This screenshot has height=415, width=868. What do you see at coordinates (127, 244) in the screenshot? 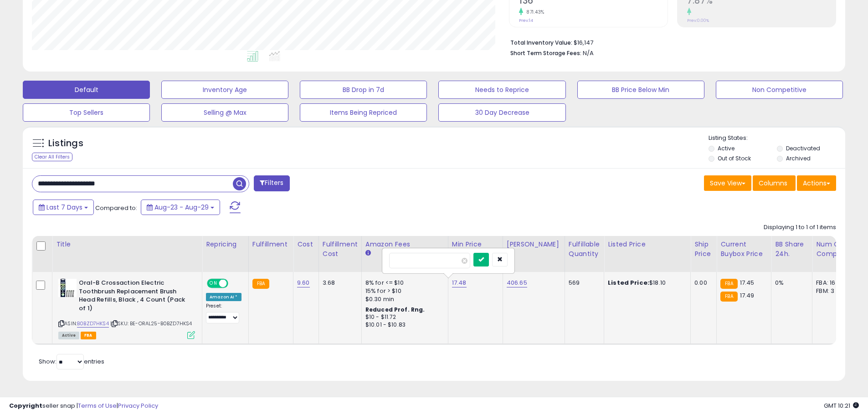
I see `div: Title` at bounding box center [127, 244].